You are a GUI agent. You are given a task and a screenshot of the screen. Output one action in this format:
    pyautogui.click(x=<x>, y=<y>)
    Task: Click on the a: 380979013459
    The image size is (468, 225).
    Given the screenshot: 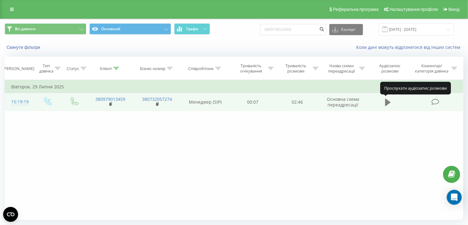 What is the action you would take?
    pyautogui.click(x=110, y=99)
    